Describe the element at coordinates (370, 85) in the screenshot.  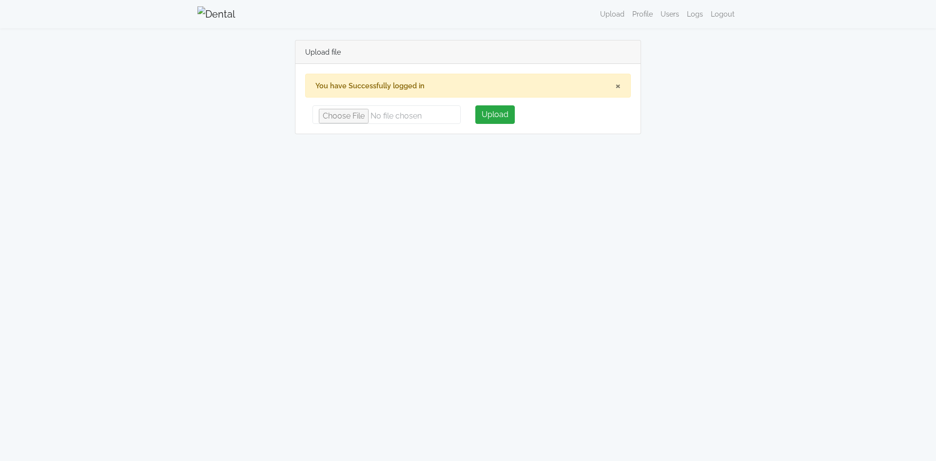
I see `strong: You have Successfully logged in` at that location.